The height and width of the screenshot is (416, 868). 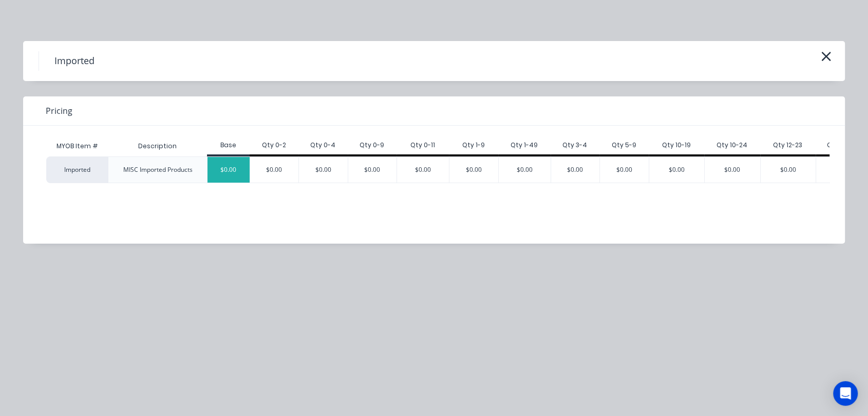 What do you see at coordinates (422, 145) in the screenshot?
I see `div: Qty 0-11` at bounding box center [422, 145].